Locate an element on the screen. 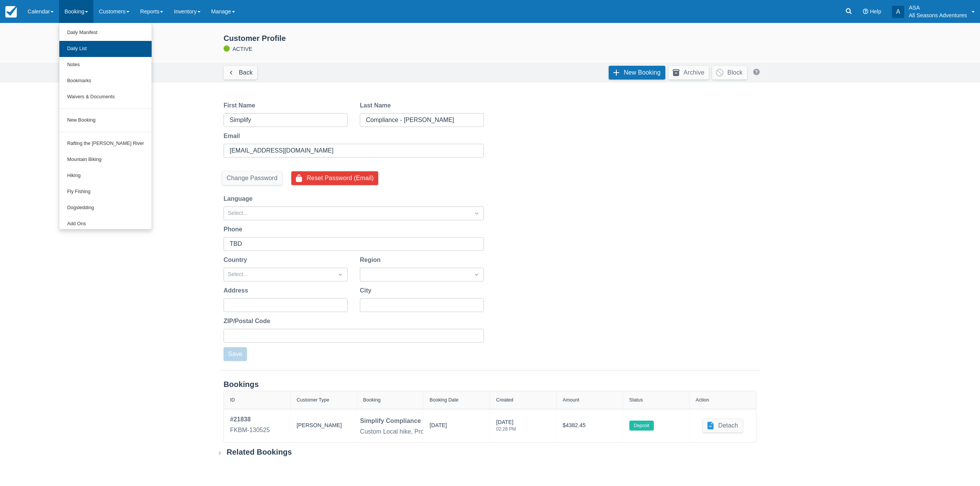 This screenshot has height=486, width=980. a: Add Ons is located at coordinates (106, 224).